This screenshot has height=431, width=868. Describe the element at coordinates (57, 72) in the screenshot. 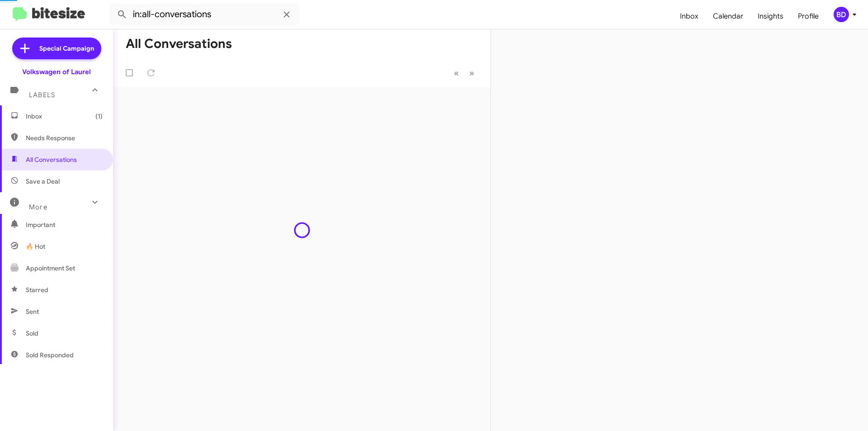

I see `div: Volkswagen of Laurel` at that location.